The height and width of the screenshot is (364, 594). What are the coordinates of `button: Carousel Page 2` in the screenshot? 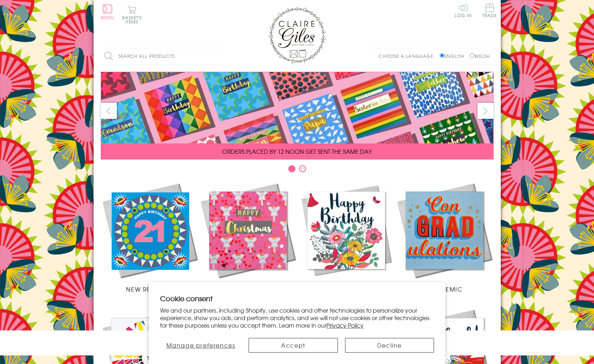 It's located at (302, 169).